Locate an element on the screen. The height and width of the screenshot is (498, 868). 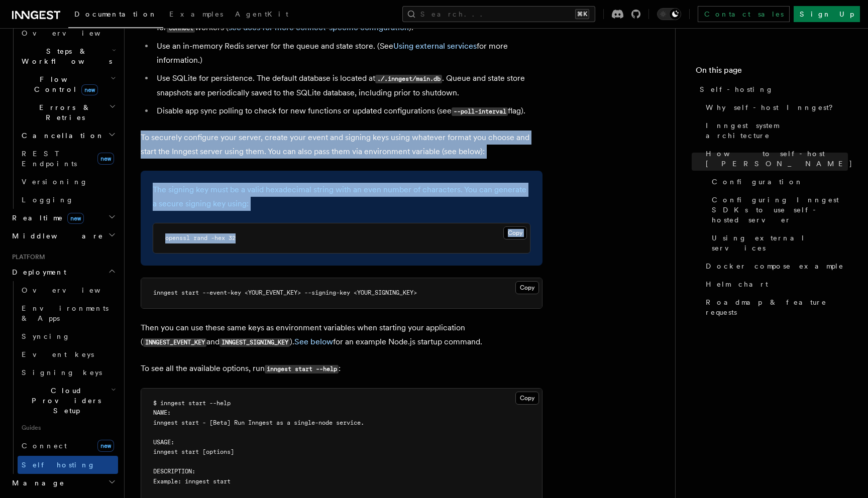
span: USAGE: is located at coordinates (163, 443).